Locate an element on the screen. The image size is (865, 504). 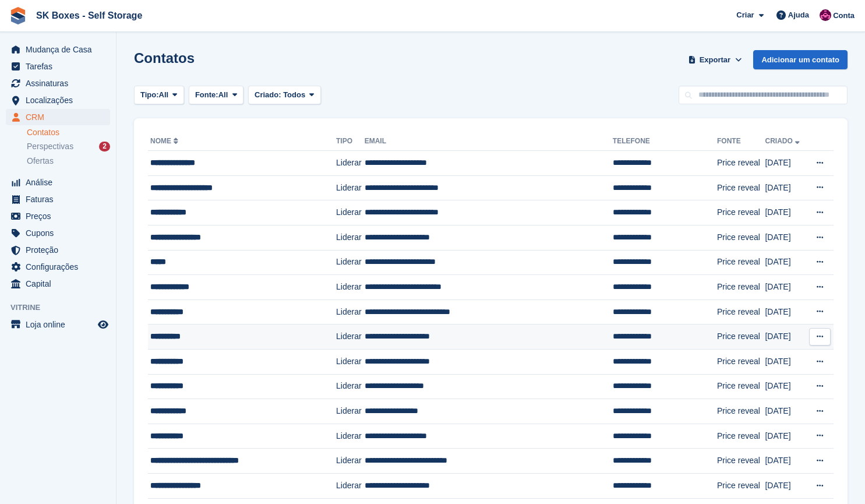
span: Vitrine is located at coordinates (63, 307).